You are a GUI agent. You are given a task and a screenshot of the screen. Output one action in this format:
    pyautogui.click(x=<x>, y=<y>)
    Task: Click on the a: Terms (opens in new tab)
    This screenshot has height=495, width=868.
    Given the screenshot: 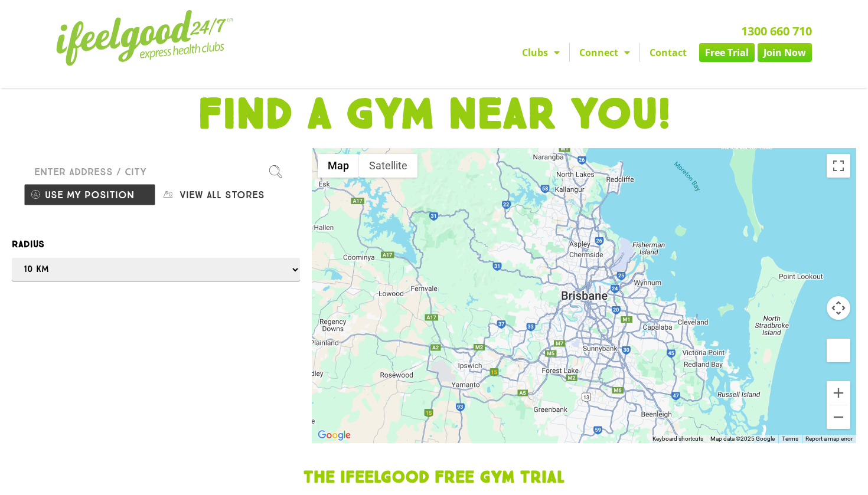 What is the action you would take?
    pyautogui.click(x=790, y=439)
    